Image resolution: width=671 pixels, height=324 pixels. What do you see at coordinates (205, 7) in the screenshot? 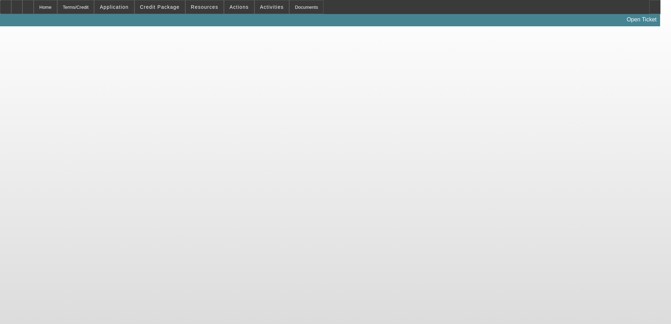
I see `span: Resources` at bounding box center [205, 7].